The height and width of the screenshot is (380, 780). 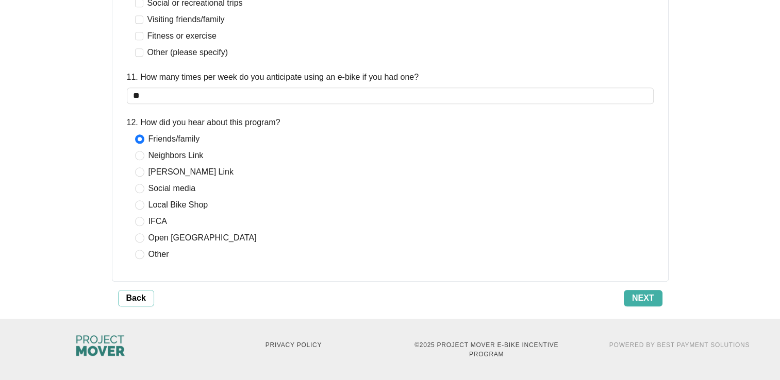 I want to click on img: Columbus City Council, so click(x=101, y=346).